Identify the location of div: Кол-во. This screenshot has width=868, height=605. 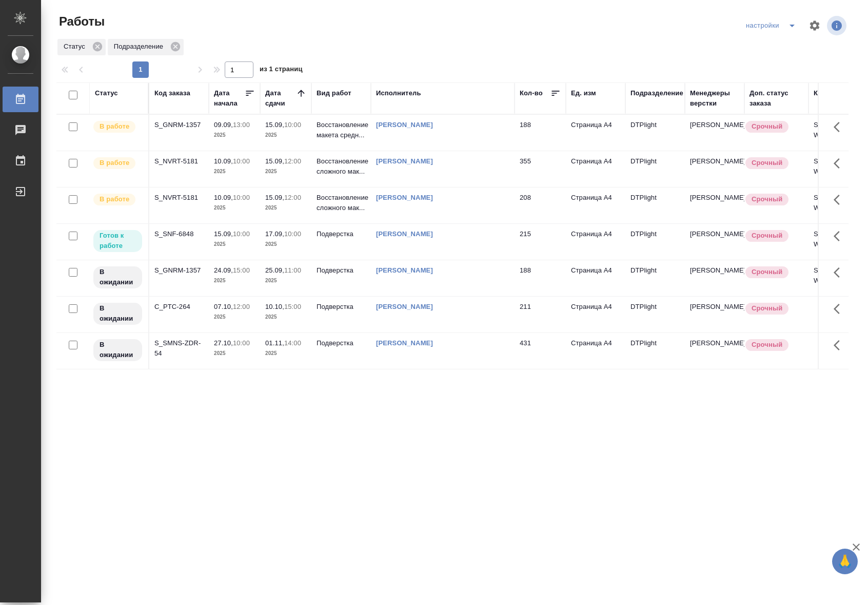
(530, 94).